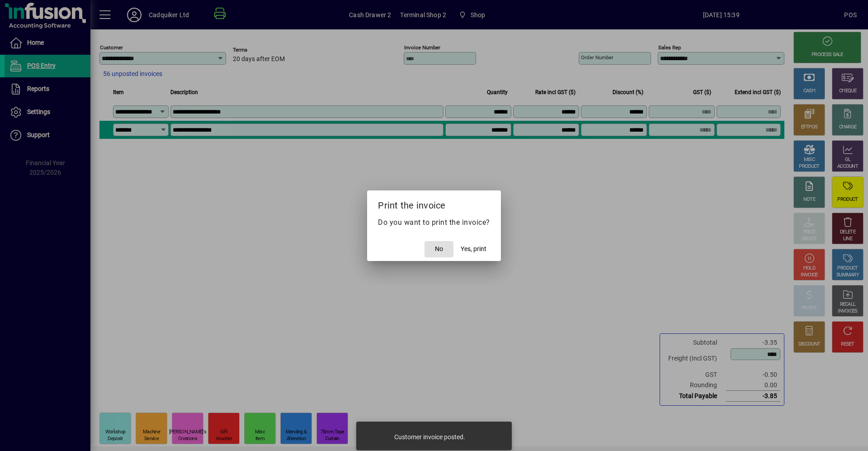  What do you see at coordinates (434, 222) in the screenshot?
I see `p: Do you want to print the invoice?` at bounding box center [434, 222].